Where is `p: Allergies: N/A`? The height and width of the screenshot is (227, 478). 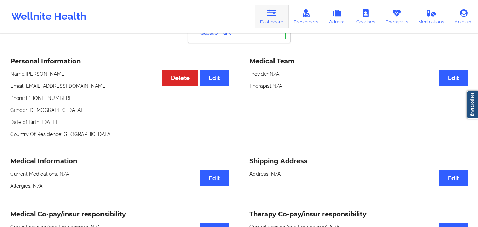
p: Allergies: N/A is located at coordinates (120, 186).